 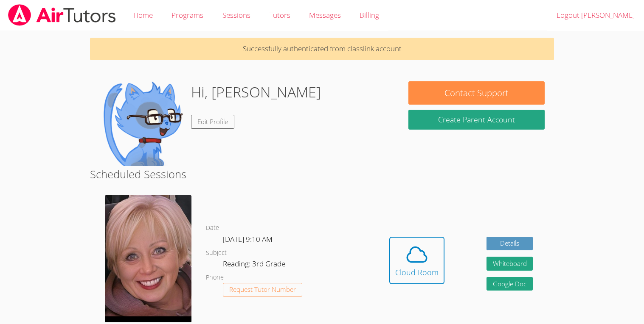 What do you see at coordinates (255, 265) in the screenshot?
I see `dd: Reading: 3rd Grade` at bounding box center [255, 265].